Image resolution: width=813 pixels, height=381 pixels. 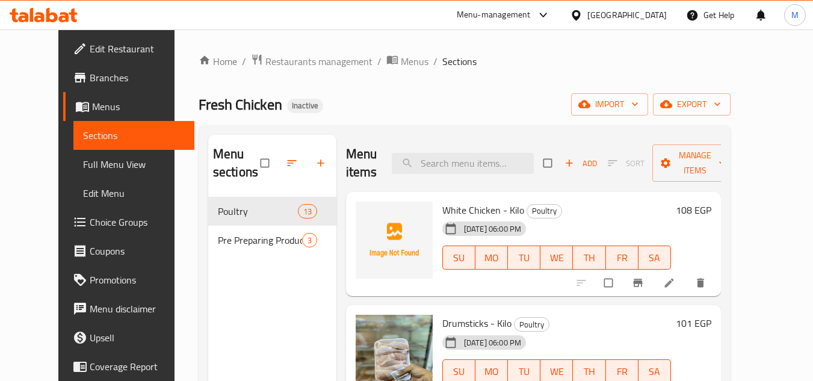 What do you see at coordinates (362, 163) in the screenshot?
I see `h2: Menu items` at bounding box center [362, 163].